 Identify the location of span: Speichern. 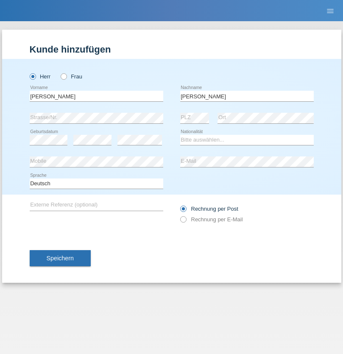
(60, 258).